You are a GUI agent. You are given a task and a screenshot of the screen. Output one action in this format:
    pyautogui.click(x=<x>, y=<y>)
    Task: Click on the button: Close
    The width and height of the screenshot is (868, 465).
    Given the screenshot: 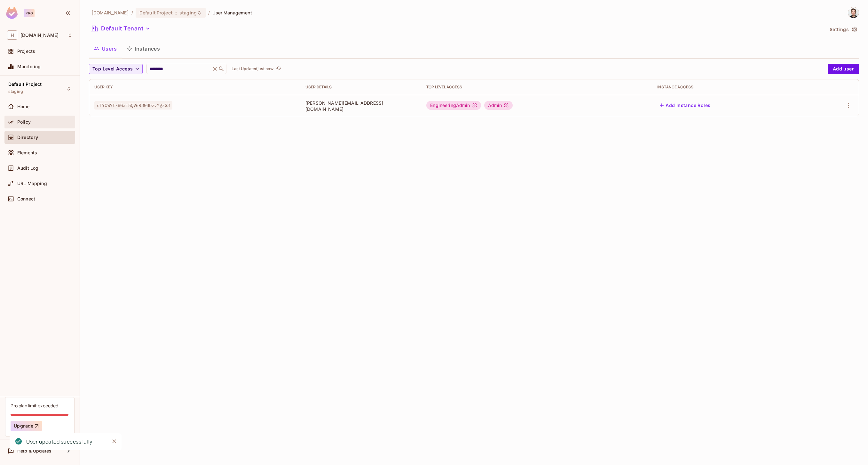 What is the action you would take?
    pyautogui.click(x=114, y=441)
    